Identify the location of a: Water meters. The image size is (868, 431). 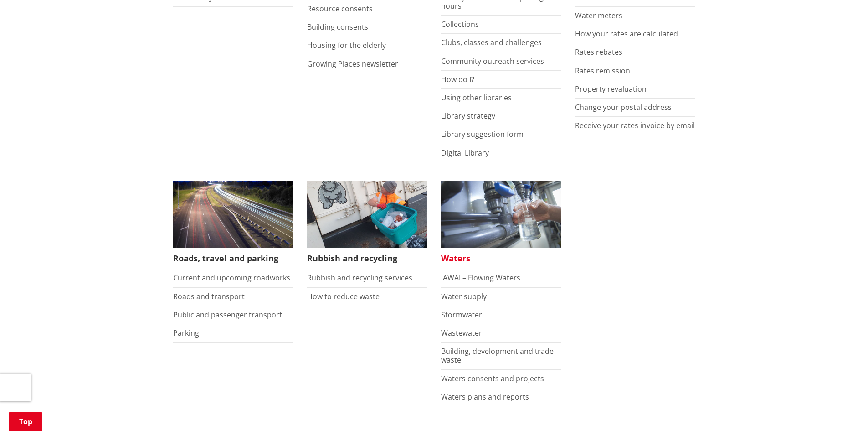
(599, 16).